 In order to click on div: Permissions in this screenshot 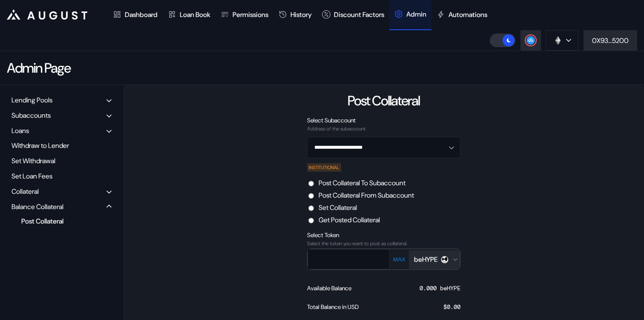, I will do `click(250, 15)`.